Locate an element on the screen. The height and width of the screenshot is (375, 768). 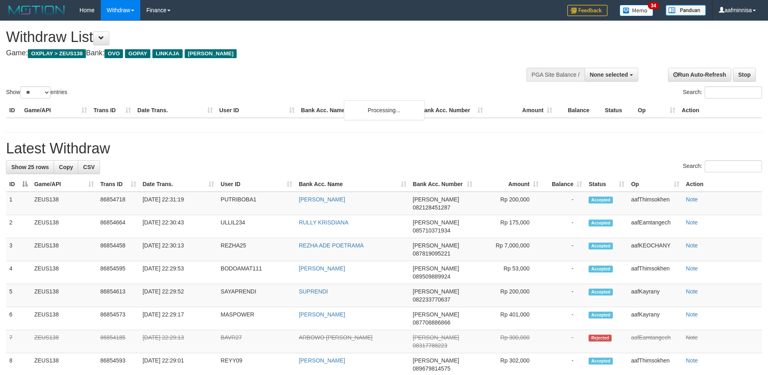
select: Showentries is located at coordinates (35, 92).